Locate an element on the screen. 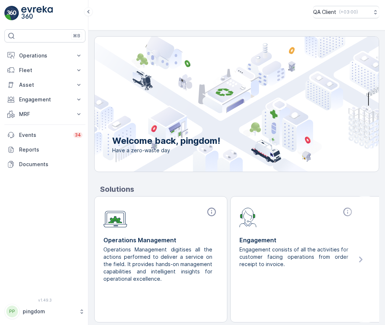 The width and height of the screenshot is (385, 325). button: Operations is located at coordinates (45, 56).